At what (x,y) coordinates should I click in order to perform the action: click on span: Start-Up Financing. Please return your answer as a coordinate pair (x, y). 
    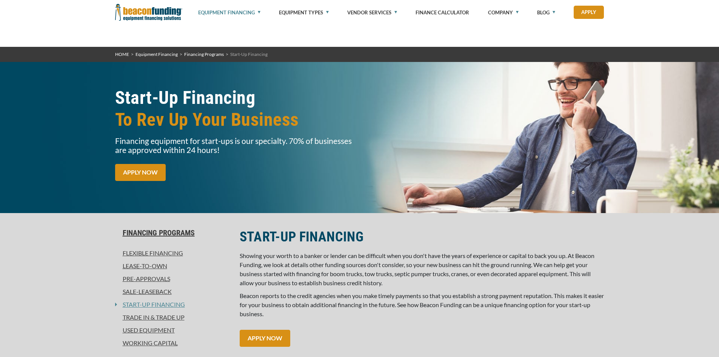
    Looking at the image, I should click on (249, 54).